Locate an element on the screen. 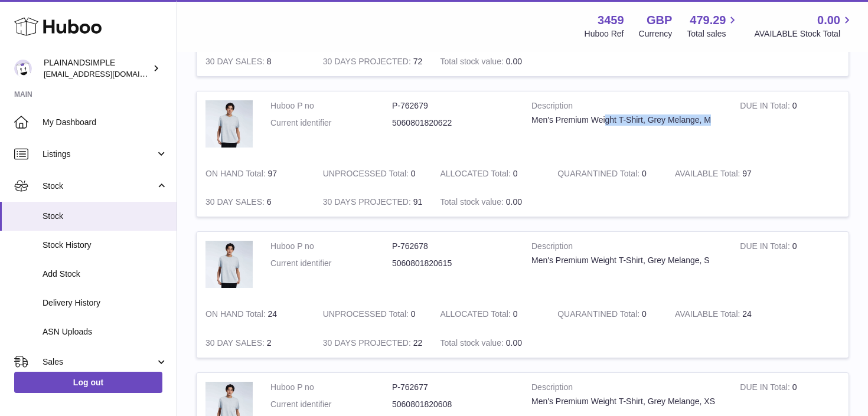 This screenshot has width=868, height=416. span: Total sales is located at coordinates (713, 34).